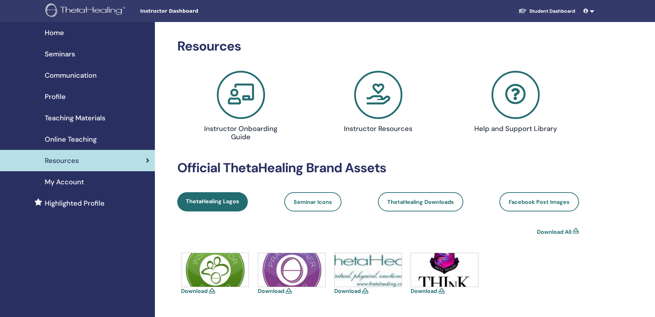  Describe the element at coordinates (445, 270) in the screenshot. I see `img: think-shield.jpg` at that location.